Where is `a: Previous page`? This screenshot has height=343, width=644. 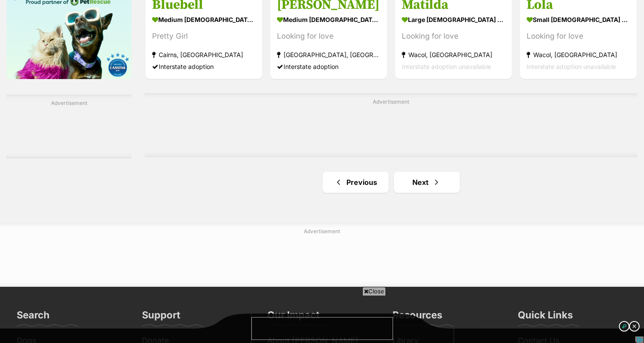
a: Previous page is located at coordinates (356, 183).